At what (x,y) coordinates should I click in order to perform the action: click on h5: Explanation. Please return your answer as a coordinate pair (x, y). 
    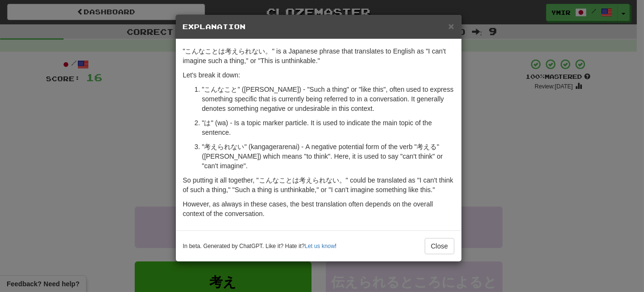
    Looking at the image, I should click on (318, 27).